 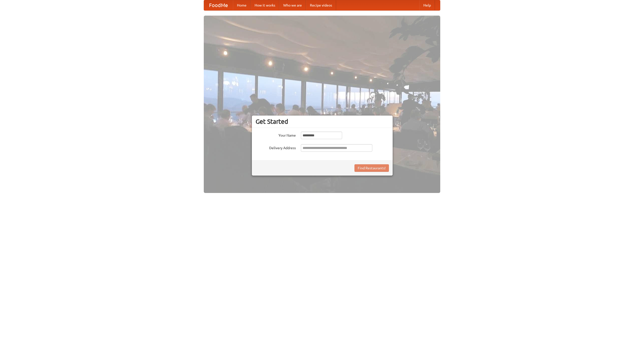 What do you see at coordinates (321, 5) in the screenshot?
I see `a: Recipe videos` at bounding box center [321, 5].